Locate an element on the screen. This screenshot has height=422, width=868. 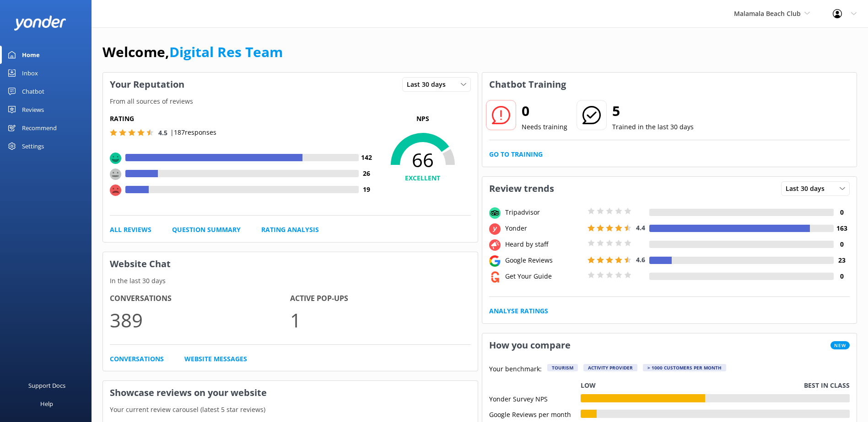
div: Help is located at coordinates (47, 404).